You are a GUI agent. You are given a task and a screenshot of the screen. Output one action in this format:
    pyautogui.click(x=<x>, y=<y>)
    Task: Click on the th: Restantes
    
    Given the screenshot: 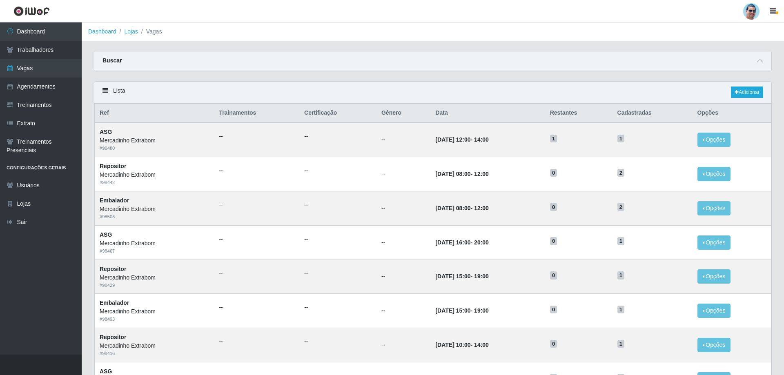 What is the action you would take?
    pyautogui.click(x=579, y=113)
    